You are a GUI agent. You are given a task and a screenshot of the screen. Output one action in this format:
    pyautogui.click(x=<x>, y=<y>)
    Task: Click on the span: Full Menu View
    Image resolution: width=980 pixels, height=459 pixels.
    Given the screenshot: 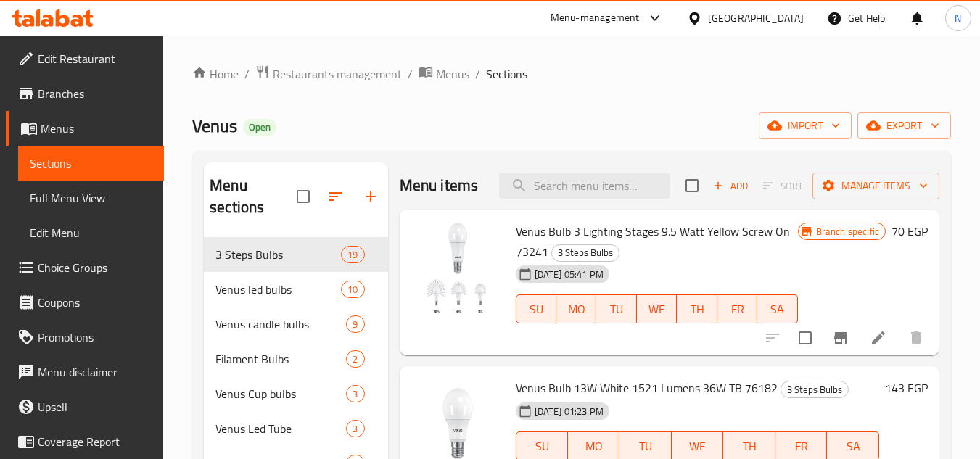 What is the action you would take?
    pyautogui.click(x=91, y=198)
    